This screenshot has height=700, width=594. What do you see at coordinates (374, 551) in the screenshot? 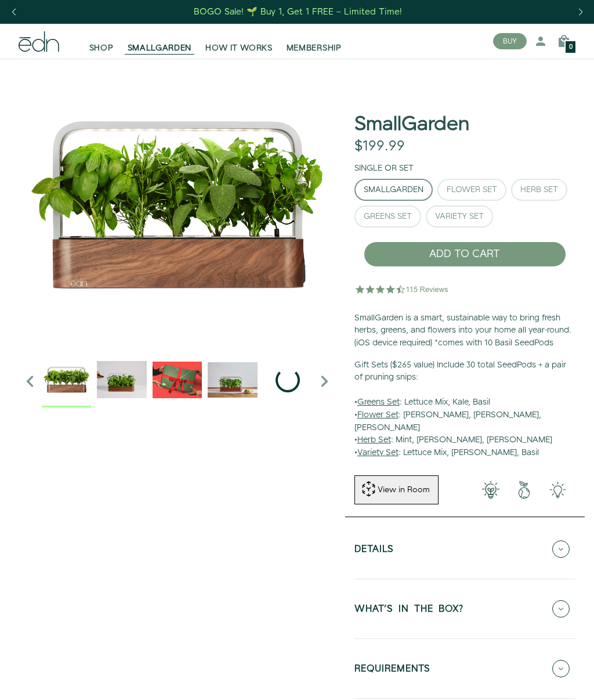
I see `h5: Details` at bounding box center [374, 551].